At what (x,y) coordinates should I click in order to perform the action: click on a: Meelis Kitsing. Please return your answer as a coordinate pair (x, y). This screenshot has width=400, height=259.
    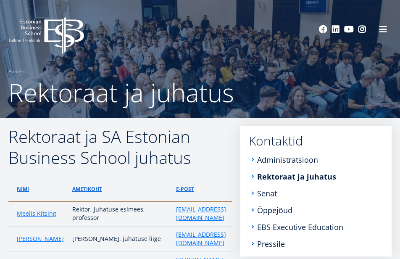
    Looking at the image, I should click on (37, 214).